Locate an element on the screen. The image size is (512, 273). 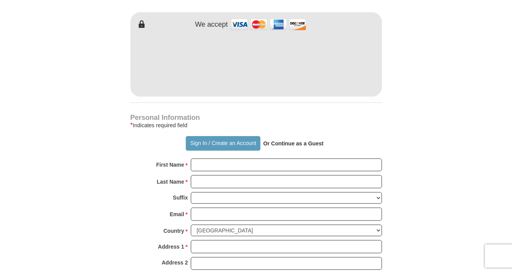
strong: Or Continue as a Guest is located at coordinates (294, 144).